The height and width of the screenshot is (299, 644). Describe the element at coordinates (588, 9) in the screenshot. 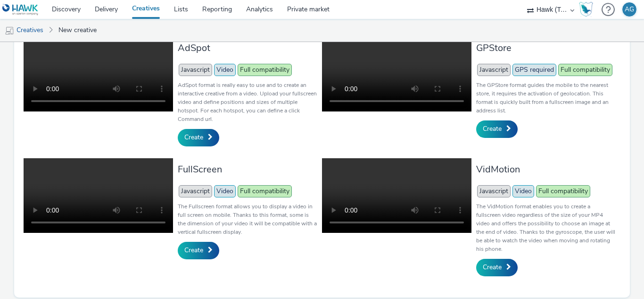

I see `a: Hawk Academy` at that location.